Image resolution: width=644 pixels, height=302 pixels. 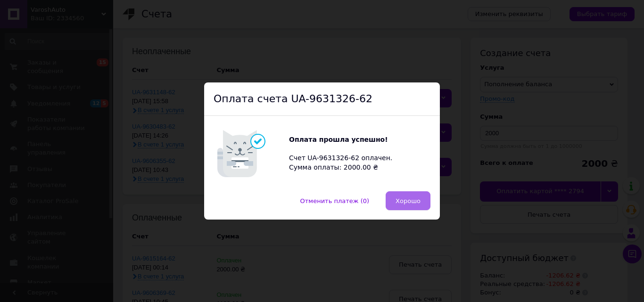 What do you see at coordinates (346, 154) in the screenshot?
I see `div: Счет UA-9631326-62 оплачен. Сумма оплаты: 2000.00 ₴` at bounding box center [346, 154].